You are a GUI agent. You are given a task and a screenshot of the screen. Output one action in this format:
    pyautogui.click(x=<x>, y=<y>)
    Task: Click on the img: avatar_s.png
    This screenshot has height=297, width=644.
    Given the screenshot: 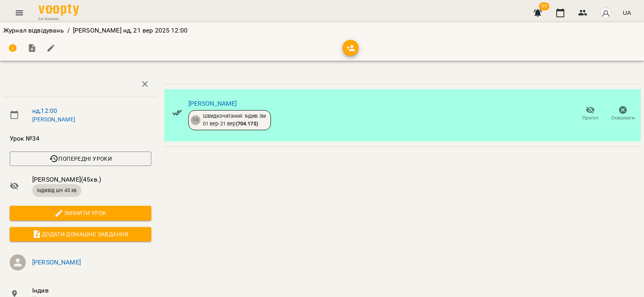 What is the action you would take?
    pyautogui.click(x=605, y=13)
    